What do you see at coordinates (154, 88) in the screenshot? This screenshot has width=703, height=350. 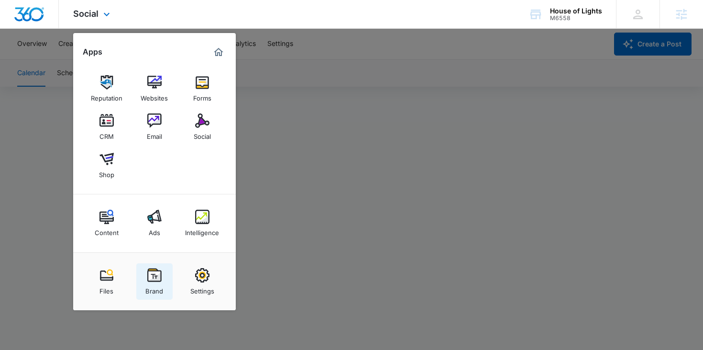 I see `a: Websites` at bounding box center [154, 88].